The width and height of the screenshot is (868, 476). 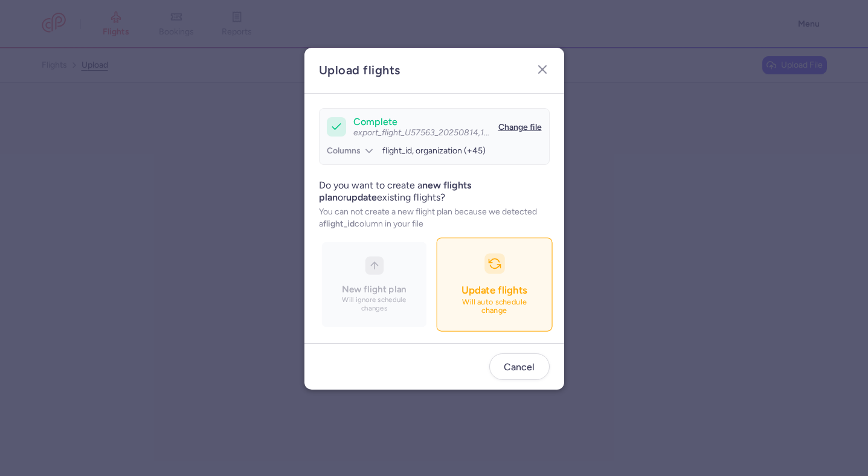 I want to click on span: New flight plan, so click(x=374, y=289).